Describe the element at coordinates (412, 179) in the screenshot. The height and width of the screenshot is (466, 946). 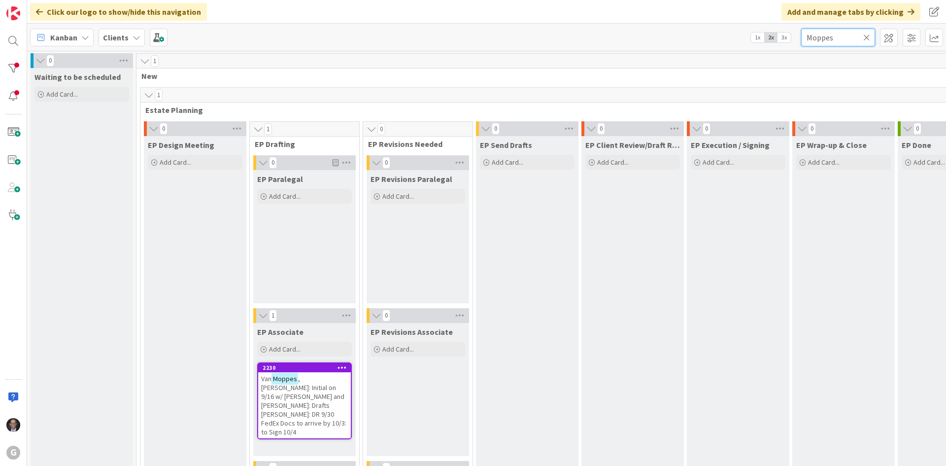
I see `span: EP Revisions Paralegal` at that location.